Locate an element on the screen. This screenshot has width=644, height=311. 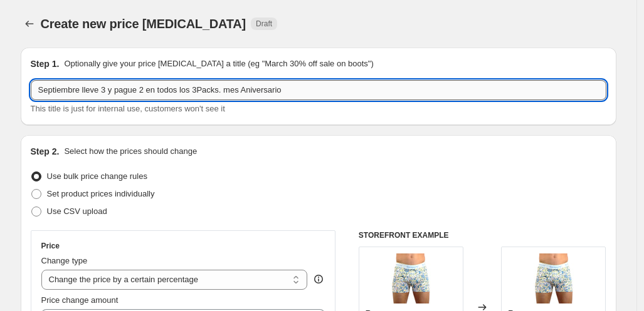
h2: Step 1. is located at coordinates (45, 64).